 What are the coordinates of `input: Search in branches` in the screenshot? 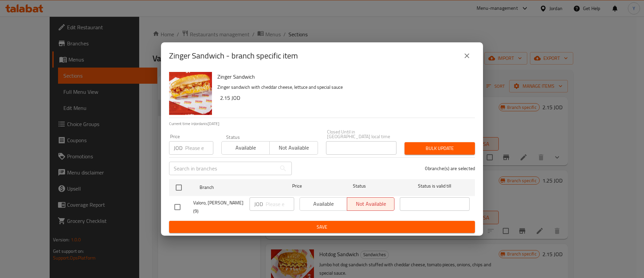 It's located at (223, 168).